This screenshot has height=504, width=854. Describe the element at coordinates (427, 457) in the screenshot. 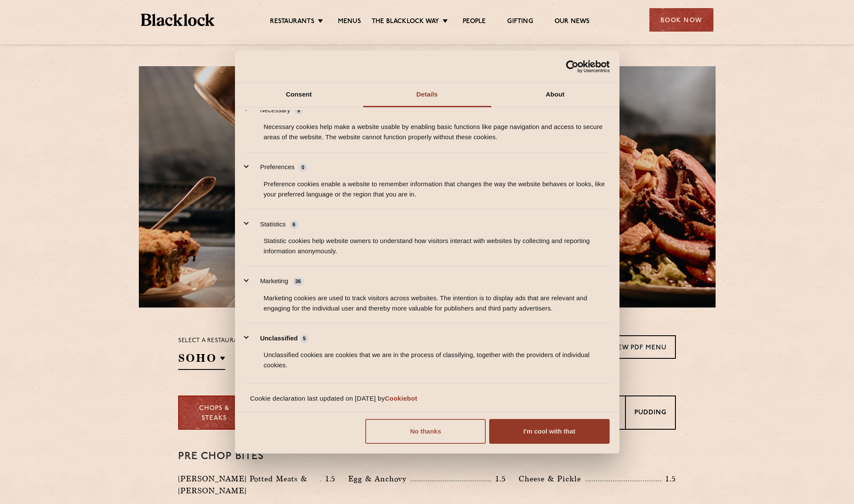

I see `h3: Pre Chop Bites` at that location.